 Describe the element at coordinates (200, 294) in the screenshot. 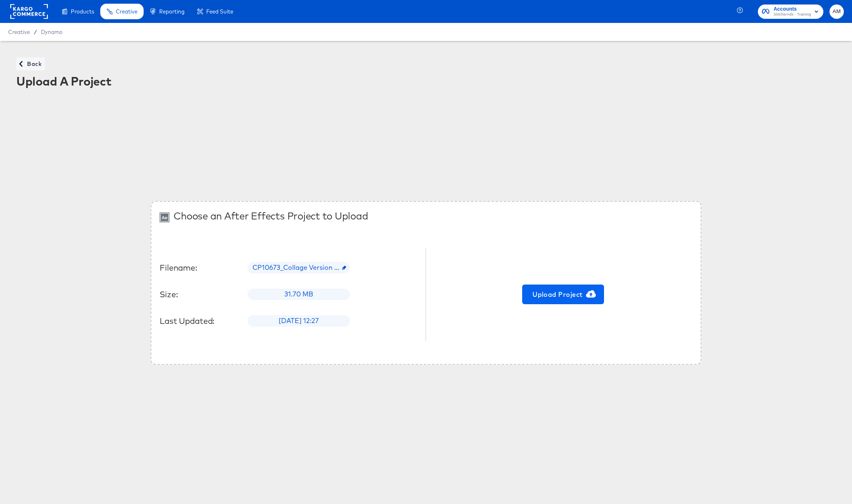

I see `div: Size:` at that location.